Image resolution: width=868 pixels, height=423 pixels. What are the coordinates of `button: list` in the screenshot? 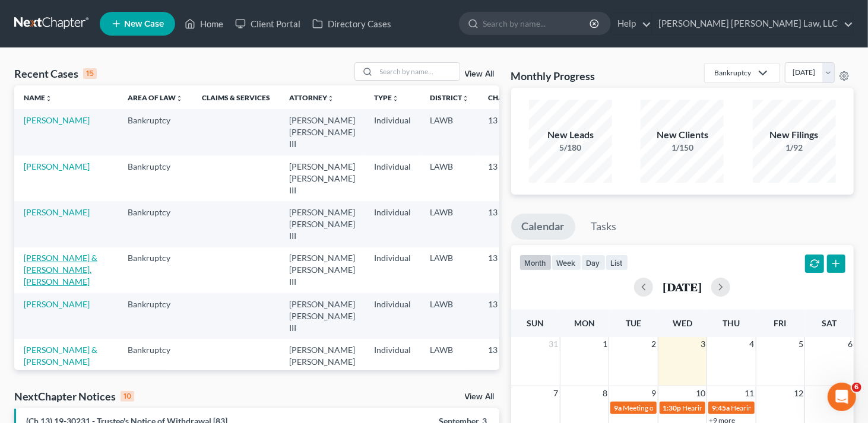 It's located at (616, 262).